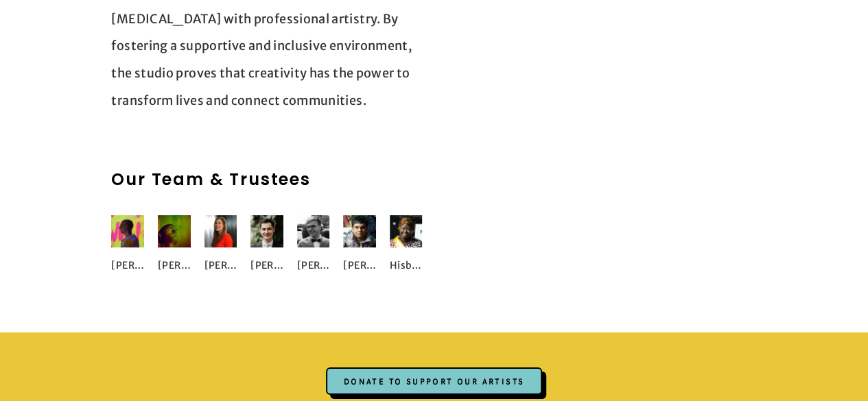 This screenshot has height=401, width=868. What do you see at coordinates (360, 232) in the screenshot?
I see `img: Tharek Ali` at bounding box center [360, 232].